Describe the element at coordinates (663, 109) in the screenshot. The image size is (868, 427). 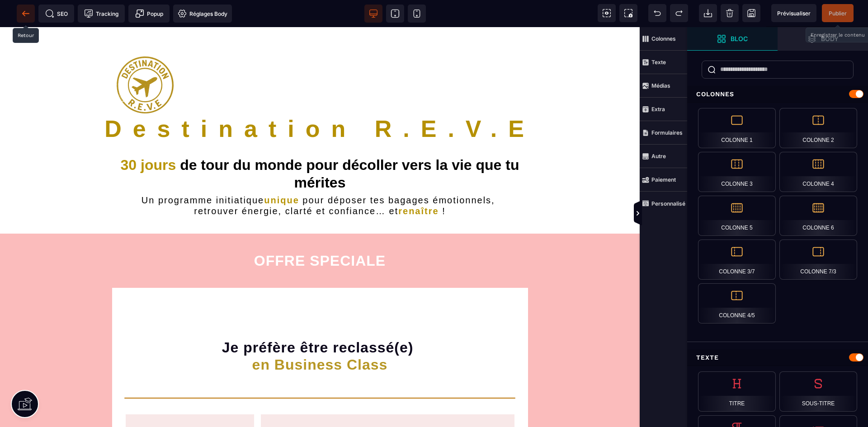
I see `span: Extra` at that location.